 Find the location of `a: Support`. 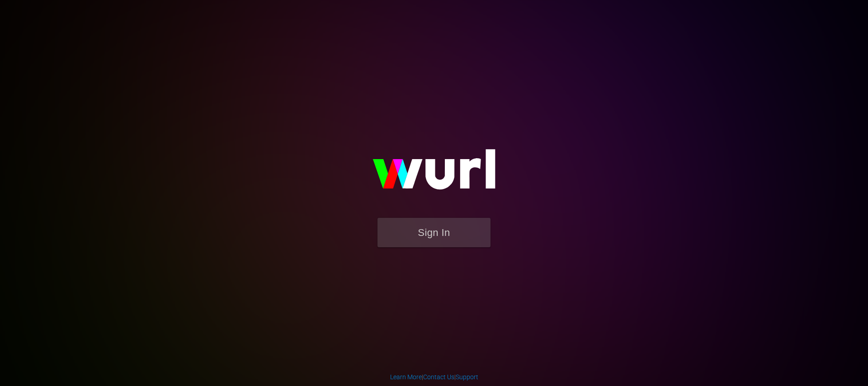

a: Support is located at coordinates (467, 377).